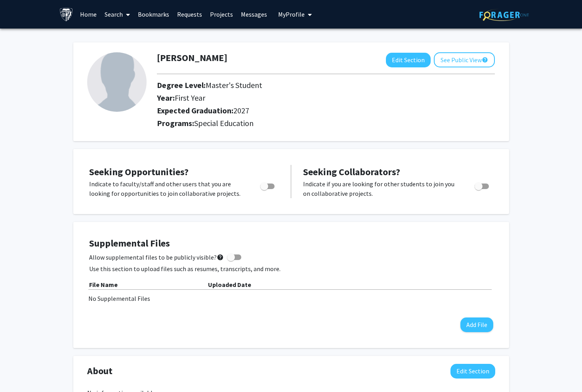  Describe the element at coordinates (66, 14) in the screenshot. I see `img: Johns Hopkins University Logo` at that location.